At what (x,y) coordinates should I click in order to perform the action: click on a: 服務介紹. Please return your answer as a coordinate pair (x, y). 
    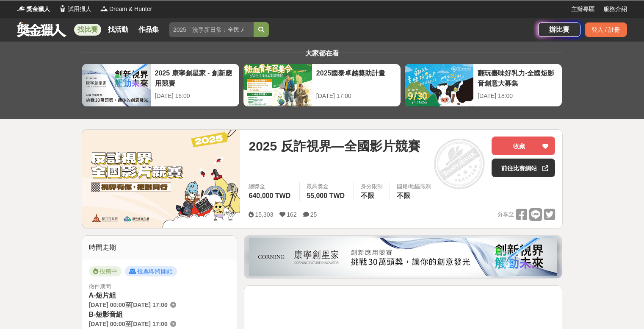
    Looking at the image, I should click on (615, 9).